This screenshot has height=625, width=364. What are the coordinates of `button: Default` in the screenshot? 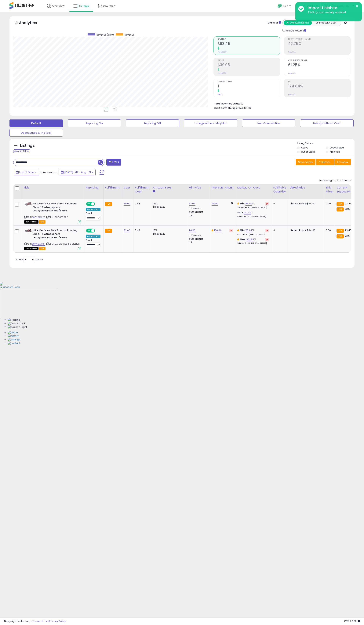 It's located at (36, 123).